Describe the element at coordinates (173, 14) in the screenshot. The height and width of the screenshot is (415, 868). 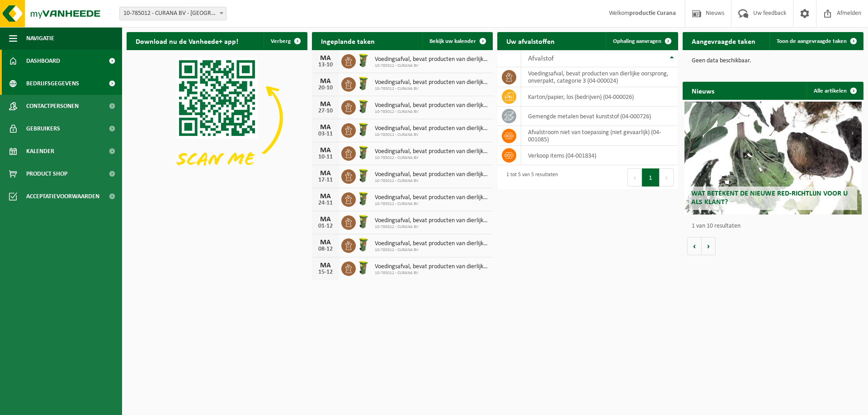
I see `span: 10-785012 - CURANA BV - ARDOOIE` at that location.